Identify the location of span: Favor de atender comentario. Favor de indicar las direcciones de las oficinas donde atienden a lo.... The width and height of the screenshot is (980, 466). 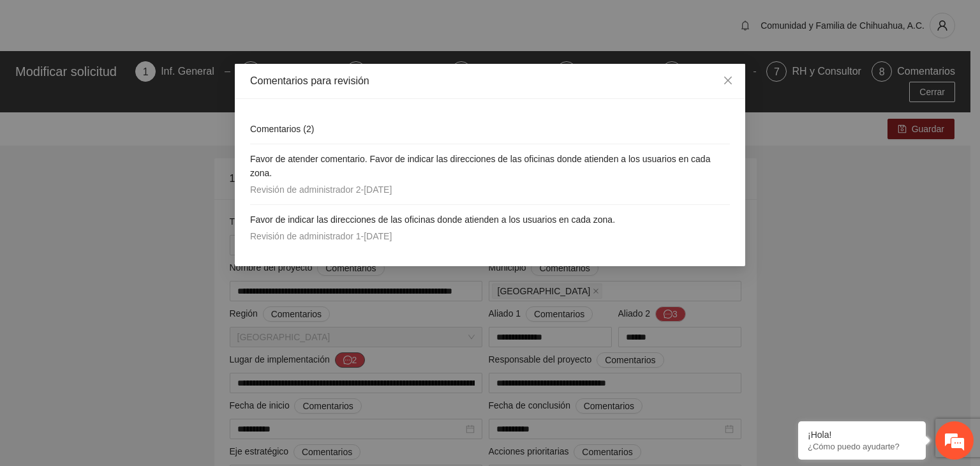
(480, 166).